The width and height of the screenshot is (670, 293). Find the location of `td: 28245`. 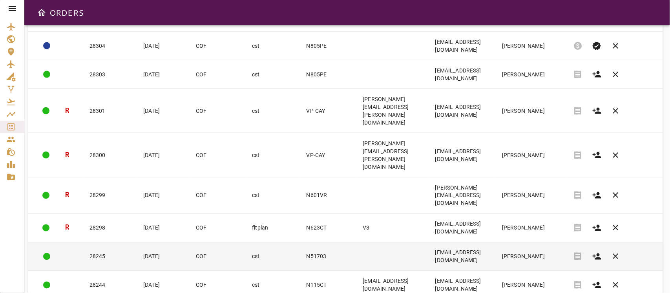

td: 28245 is located at coordinates (110, 257).